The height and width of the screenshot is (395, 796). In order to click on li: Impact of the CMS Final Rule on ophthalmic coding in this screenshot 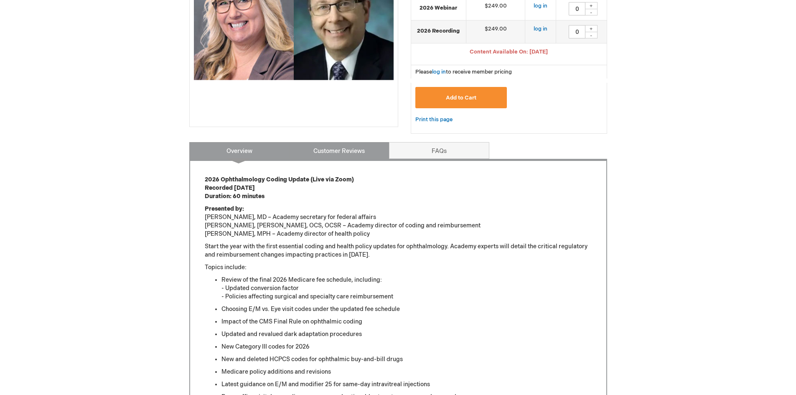, I will do `click(406, 322)`.